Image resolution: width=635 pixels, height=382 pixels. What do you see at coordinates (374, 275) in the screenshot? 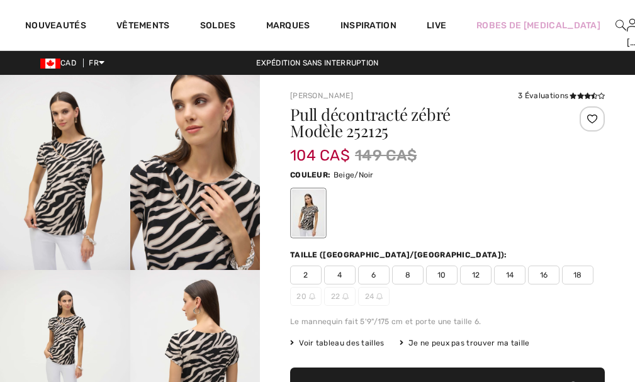
I see `span: 6` at bounding box center [374, 275].